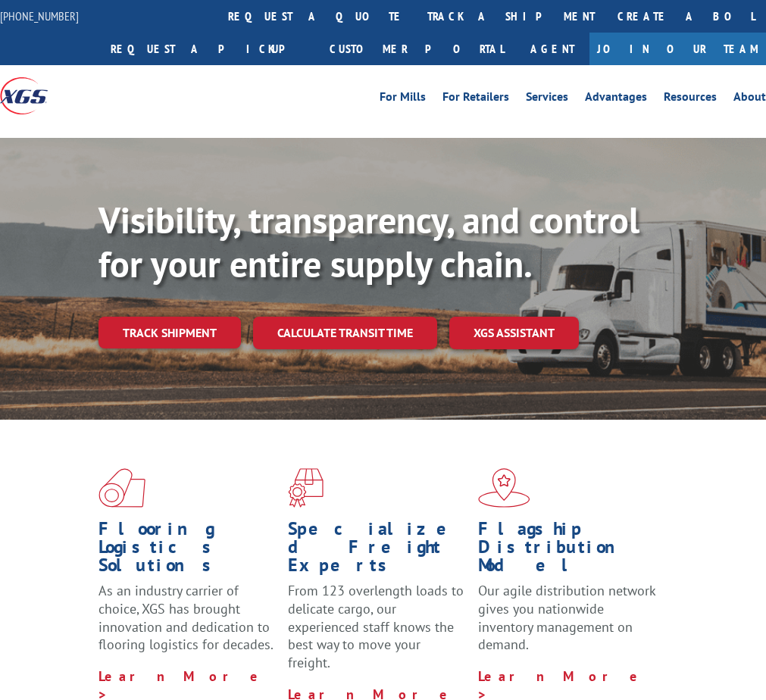 The height and width of the screenshot is (700, 766). What do you see at coordinates (170, 332) in the screenshot?
I see `a: Track shipment` at bounding box center [170, 332].